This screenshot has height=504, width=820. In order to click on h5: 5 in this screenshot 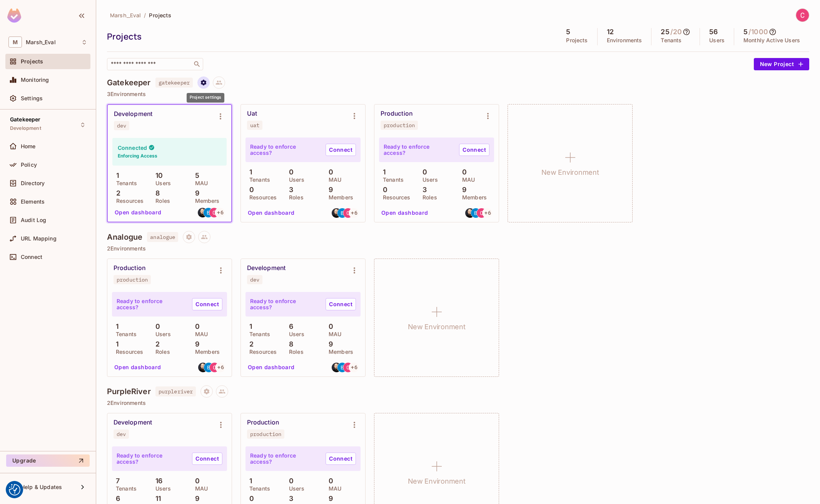, I will do `click(745, 32)`.